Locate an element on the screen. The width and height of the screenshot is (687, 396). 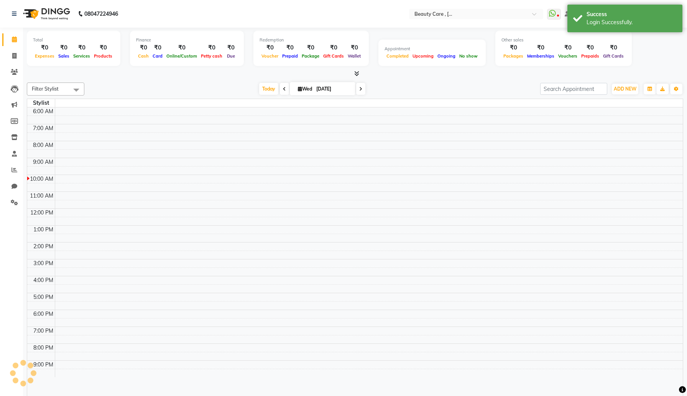
span: Services is located at coordinates (82, 56).